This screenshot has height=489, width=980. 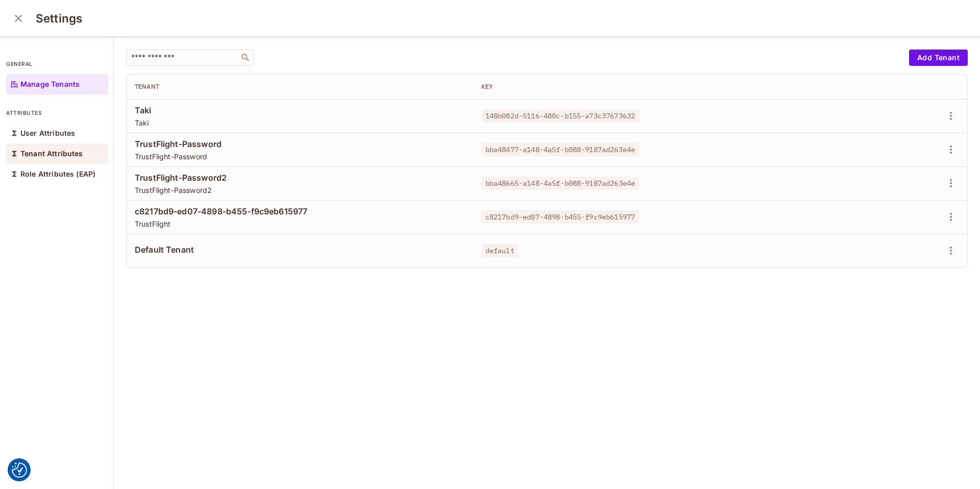 What do you see at coordinates (646, 87) in the screenshot?
I see `div: Key` at bounding box center [646, 87].